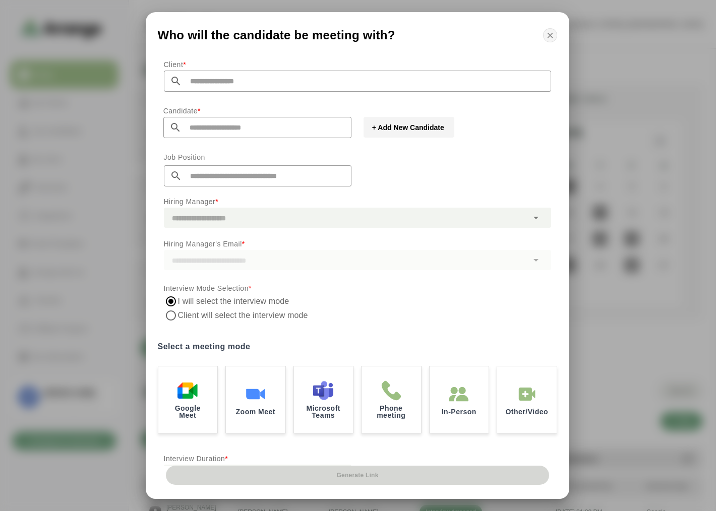 The height and width of the screenshot is (511, 716). Describe the element at coordinates (409, 127) in the screenshot. I see `button: + Add New Candidate` at that location.